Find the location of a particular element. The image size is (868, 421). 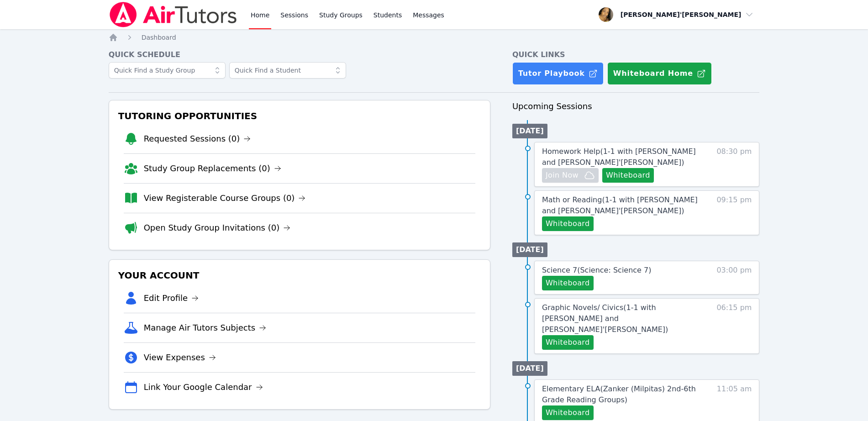

img: Air Tutors is located at coordinates (173, 14).